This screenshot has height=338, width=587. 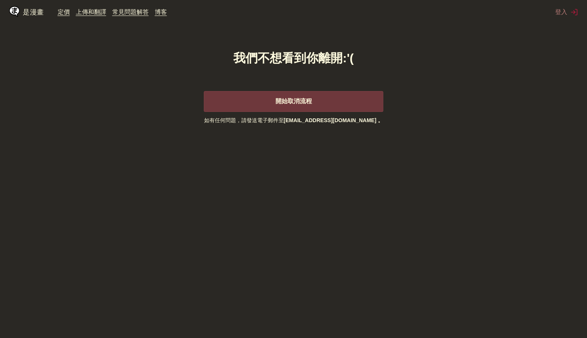 What do you see at coordinates (33, 12) in the screenshot?
I see `font: 是漫畫` at bounding box center [33, 12].